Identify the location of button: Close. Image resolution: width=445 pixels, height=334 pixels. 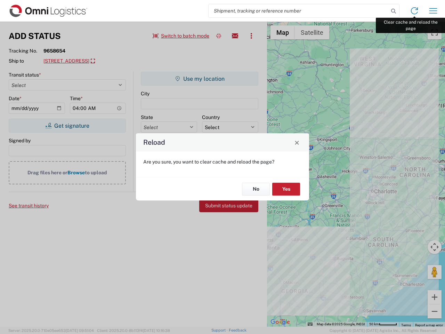
(297, 142).